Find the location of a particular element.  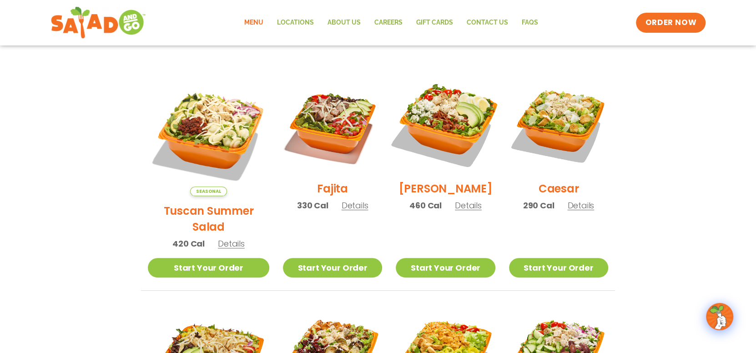

span: 420 Cal is located at coordinates (188, 243).